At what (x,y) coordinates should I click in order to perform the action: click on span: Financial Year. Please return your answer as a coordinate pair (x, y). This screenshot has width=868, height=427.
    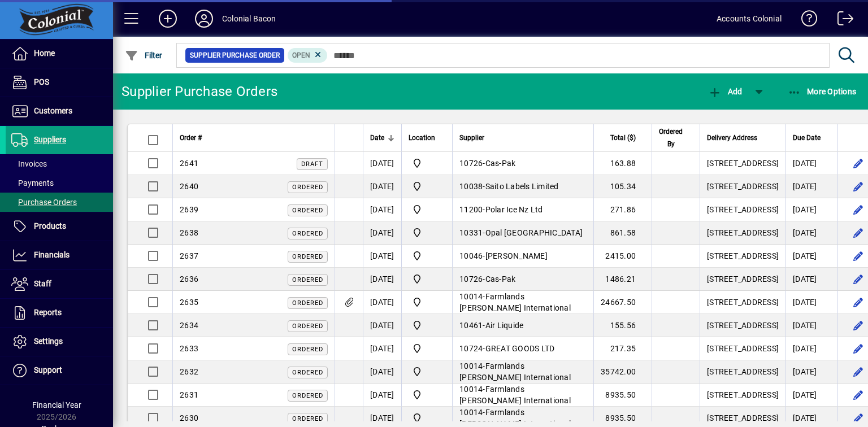
    Looking at the image, I should click on (57, 405).